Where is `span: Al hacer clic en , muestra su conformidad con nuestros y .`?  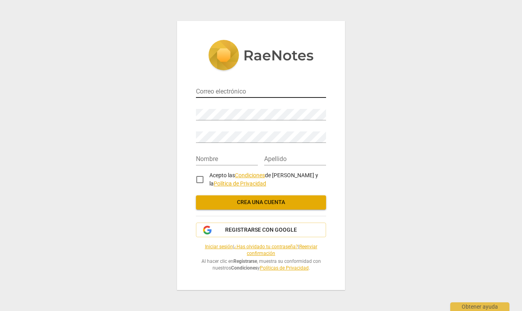 span: Al hacer clic en , muestra su conformidad con nuestros y . is located at coordinates (261, 264).